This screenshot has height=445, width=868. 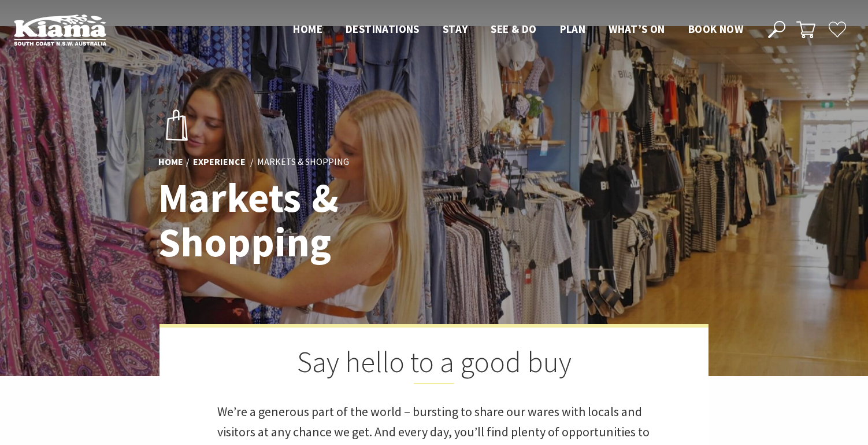 What do you see at coordinates (637, 29) in the screenshot?
I see `span: What’s On` at bounding box center [637, 29].